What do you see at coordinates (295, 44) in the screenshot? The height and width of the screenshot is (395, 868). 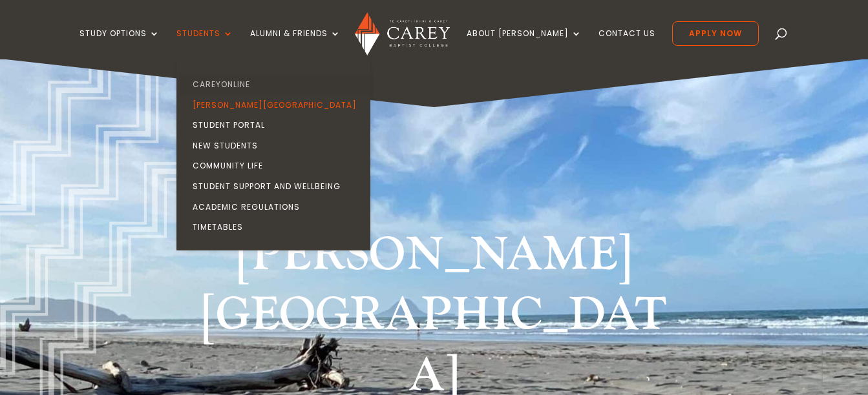 I see `a: Alumni & Friends` at bounding box center [295, 44].